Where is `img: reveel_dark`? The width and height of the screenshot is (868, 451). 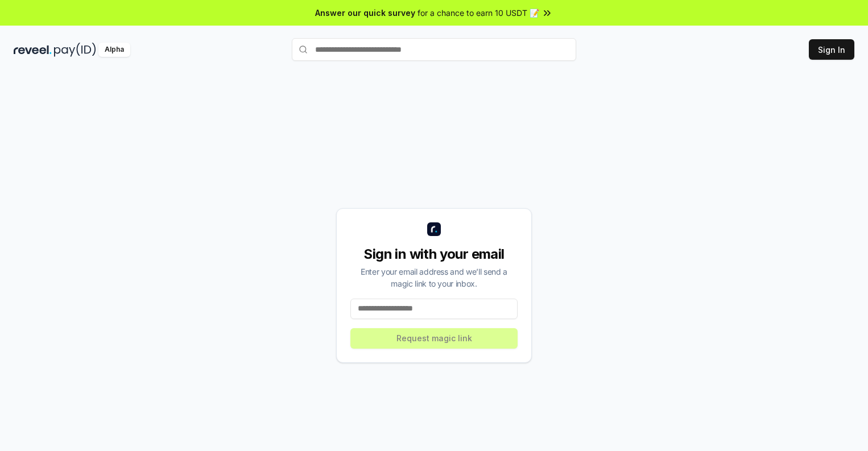
img: reveel_dark is located at coordinates (32, 50).